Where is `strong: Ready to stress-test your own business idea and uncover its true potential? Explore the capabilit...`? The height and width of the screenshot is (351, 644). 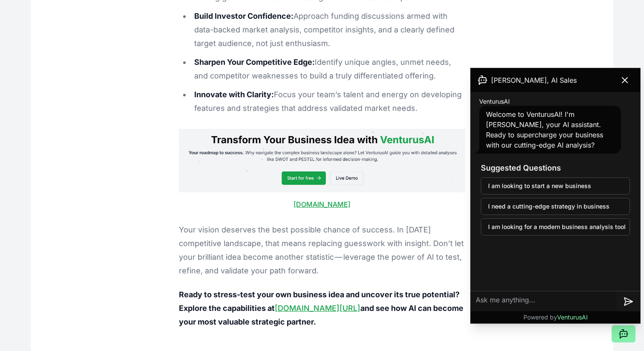
strong: Ready to stress-test your own business idea and uncover its true potential? Explore the capabilit... is located at coordinates (319, 301).